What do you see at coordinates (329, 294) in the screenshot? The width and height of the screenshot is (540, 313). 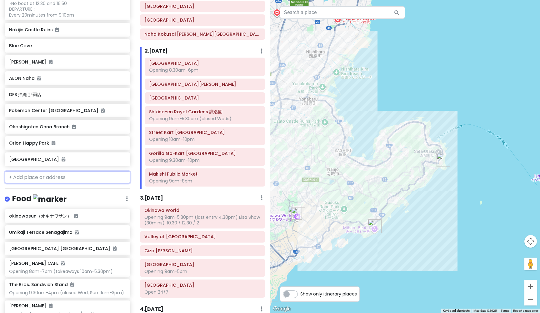 I see `span: Show only itinerary places` at bounding box center [329, 294].